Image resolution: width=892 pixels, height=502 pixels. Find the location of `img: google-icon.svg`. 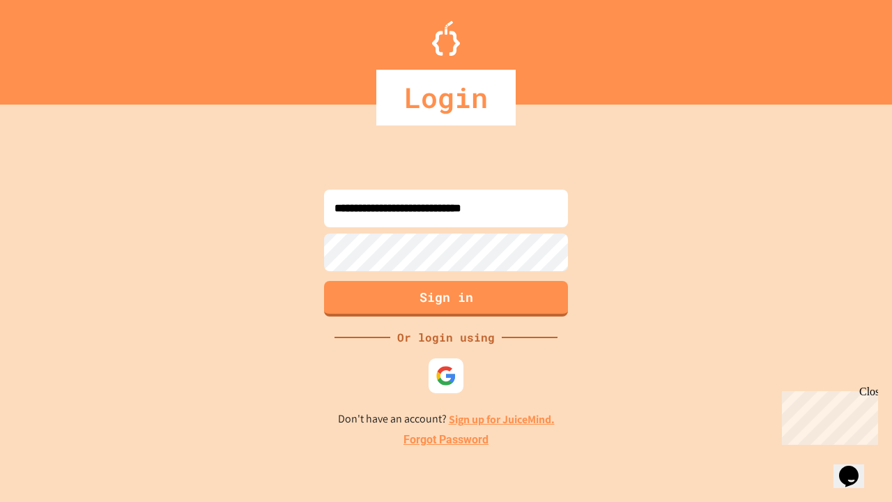

img: google-icon.svg is located at coordinates (446, 376).